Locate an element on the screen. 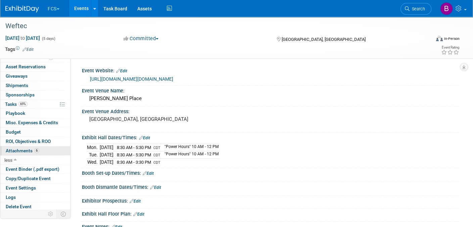 The width and height of the screenshot is (473, 227). div: Event Venue Address: is located at coordinates (270, 111).